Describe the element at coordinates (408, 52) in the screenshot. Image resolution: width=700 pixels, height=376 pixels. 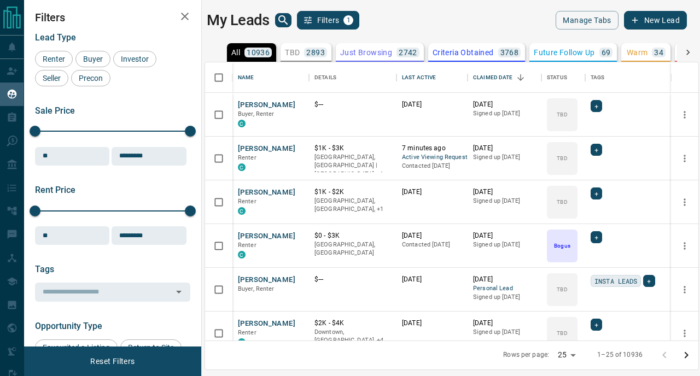
I see `p: 2742` at that location.